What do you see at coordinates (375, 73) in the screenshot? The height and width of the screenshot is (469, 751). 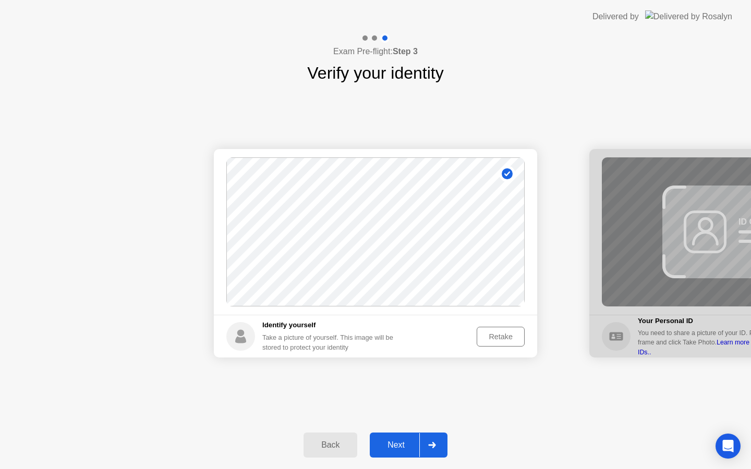 I see `h1: Verify your identity` at bounding box center [375, 73].